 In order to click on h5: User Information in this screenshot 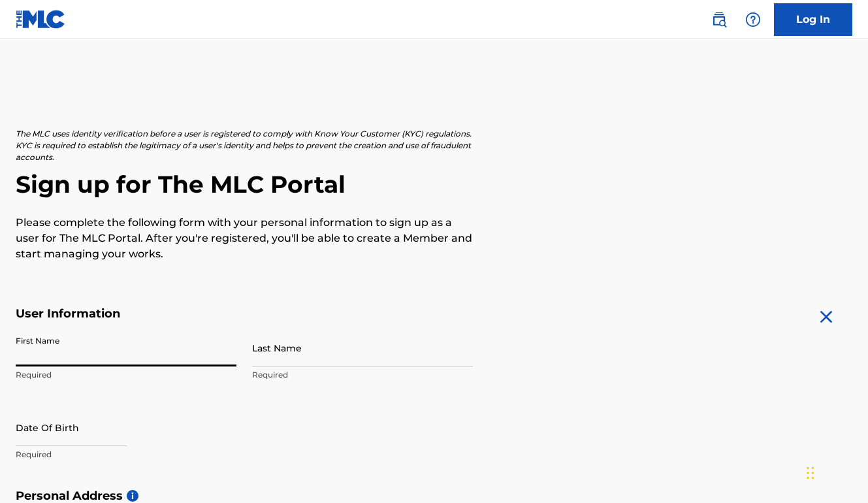, I will do `click(244, 313)`.